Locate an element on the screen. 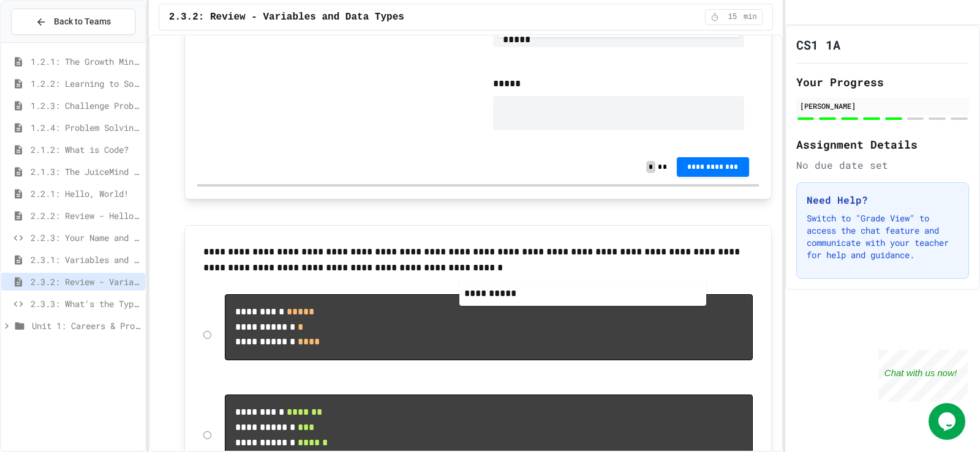 This screenshot has height=452, width=980. span: 2.1.3: The JuiceMind IDE is located at coordinates (85, 172).